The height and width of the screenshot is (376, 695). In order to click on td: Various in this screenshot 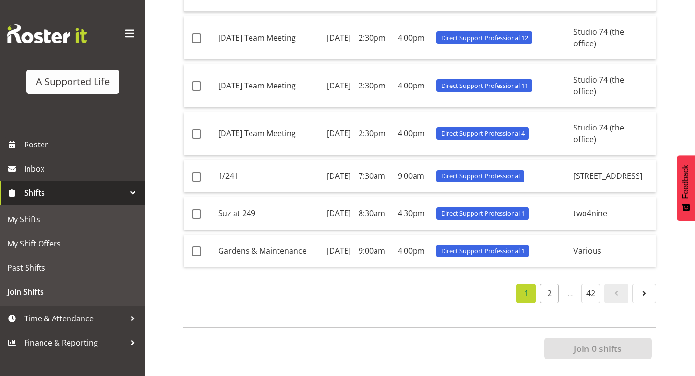, I will do `click(613, 251)`.